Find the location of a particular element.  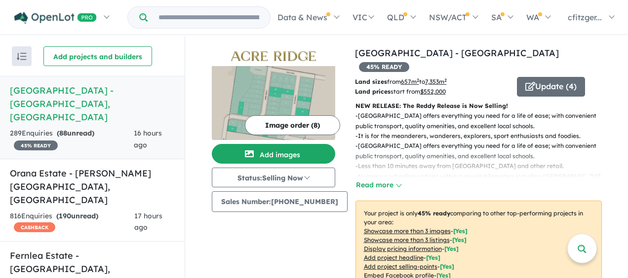

u: Add project selling-points is located at coordinates (400, 266).